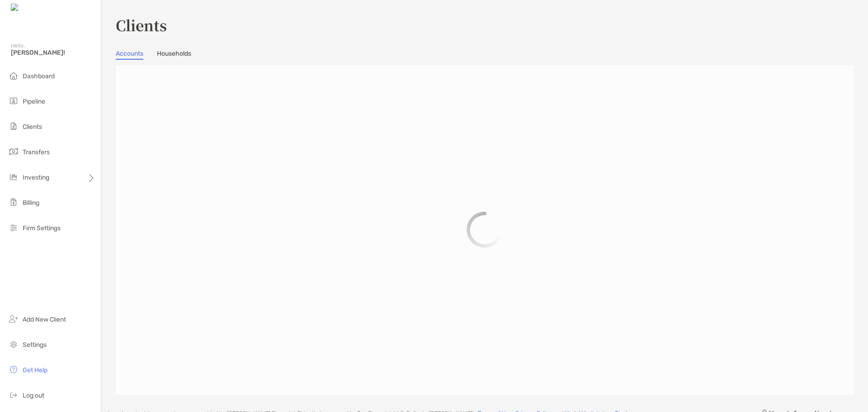 The height and width of the screenshot is (412, 868). Describe the element at coordinates (14, 177) in the screenshot. I see `img: investing icon` at that location.